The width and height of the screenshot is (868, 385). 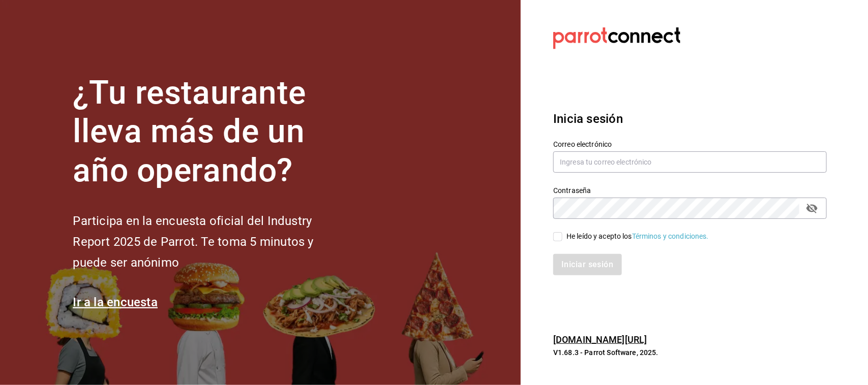 I want to click on h3: Inicia sesión, so click(x=690, y=119).